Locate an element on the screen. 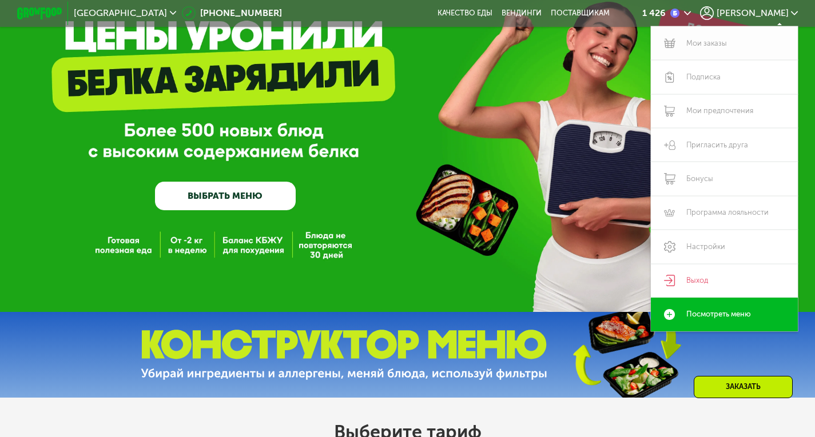  div: поставщикам is located at coordinates (580, 13).